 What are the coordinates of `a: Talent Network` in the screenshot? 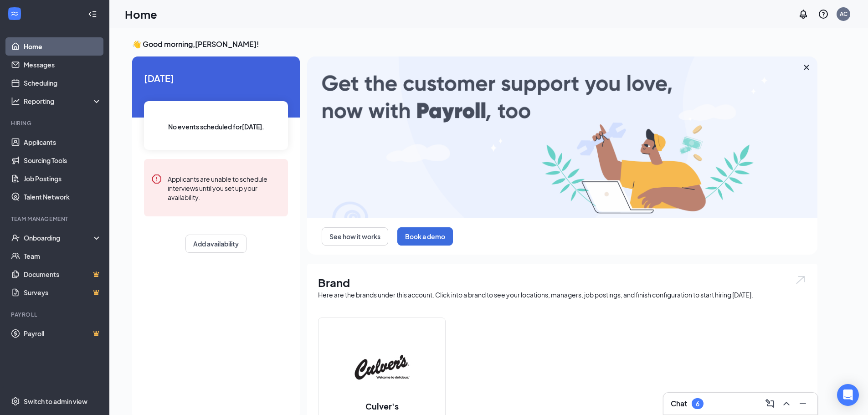 It's located at (62, 197).